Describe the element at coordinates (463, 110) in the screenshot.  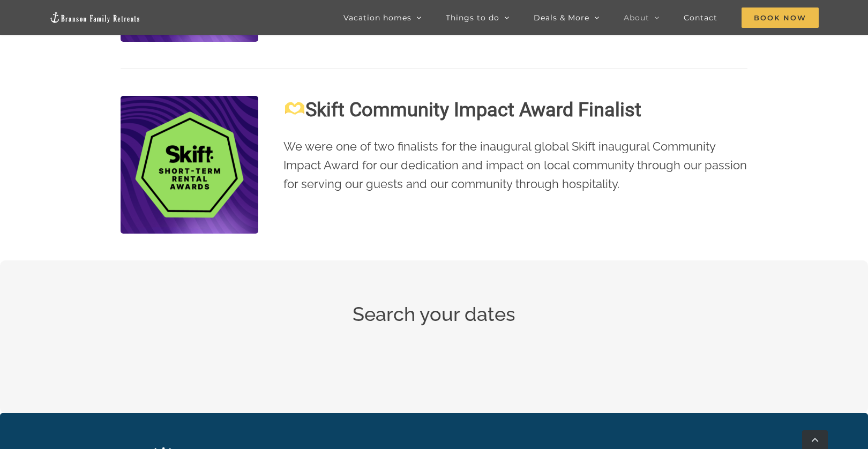
I see `strong: Skift Community Impact Award Finalist` at that location.